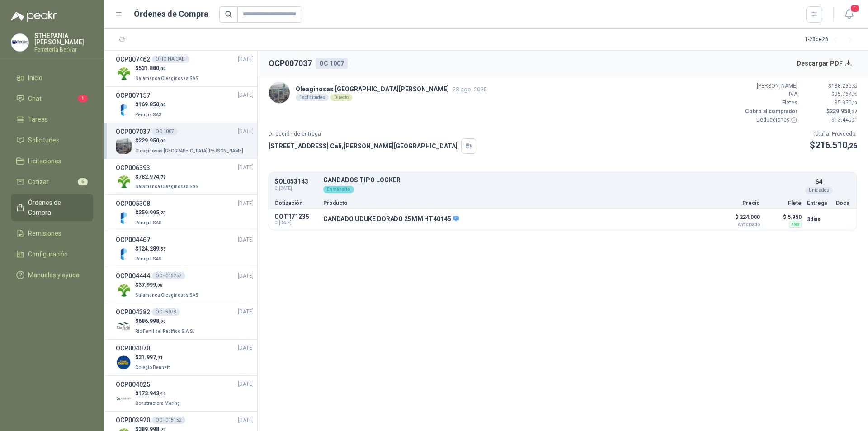 This screenshot has width=868, height=431. What do you see at coordinates (133, 131) in the screenshot?
I see `h3: OCP007037` at bounding box center [133, 131].